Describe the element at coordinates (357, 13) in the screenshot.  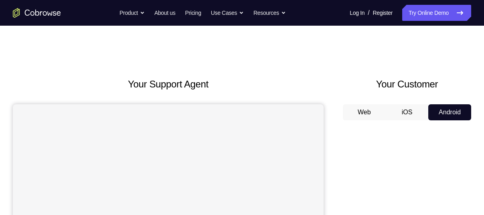
I see `a: Log In` at that location.